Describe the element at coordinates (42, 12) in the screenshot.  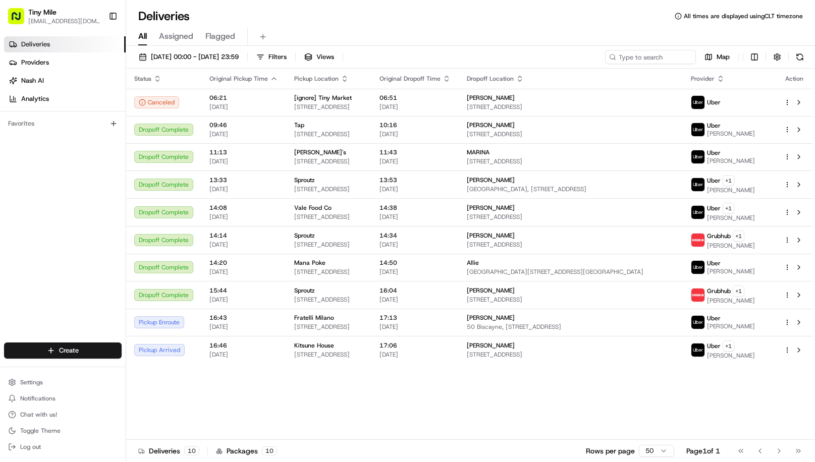
I see `button: Tiny Mile` at that location.